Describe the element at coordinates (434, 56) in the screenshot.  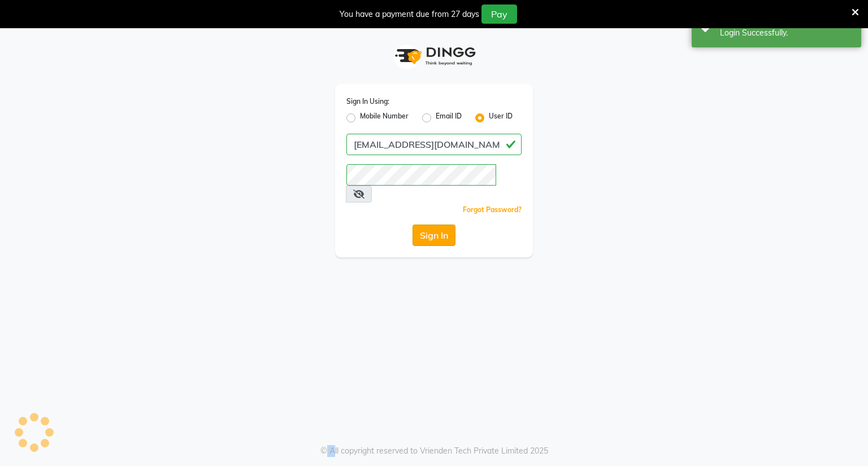
I see `img: logo1.svg` at that location.